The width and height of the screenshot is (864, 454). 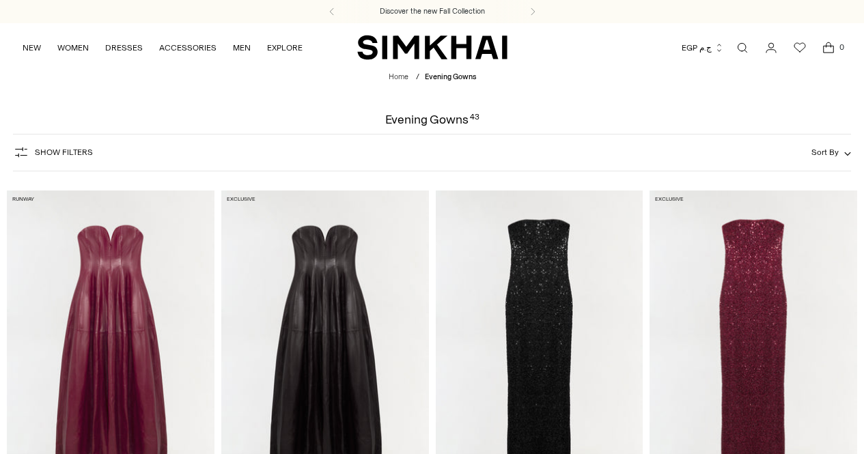 What do you see at coordinates (124, 48) in the screenshot?
I see `a: DRESSES` at bounding box center [124, 48].